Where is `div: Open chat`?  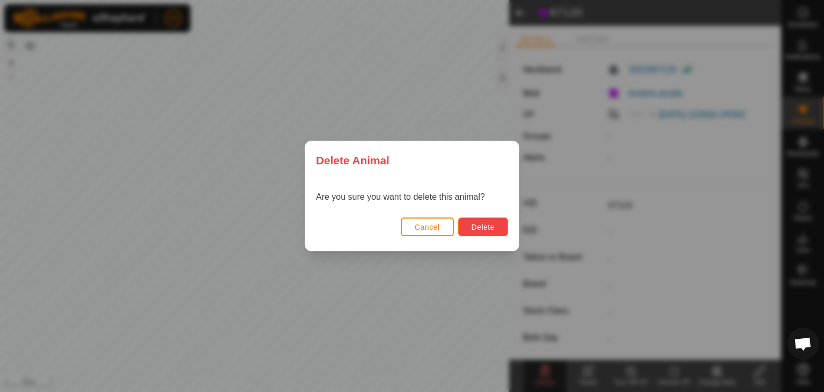 div: Open chat is located at coordinates (803, 343).